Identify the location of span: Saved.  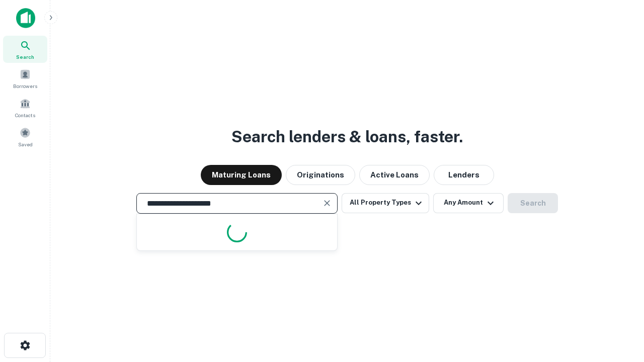
(25, 144).